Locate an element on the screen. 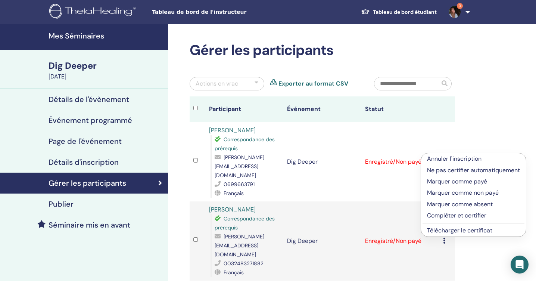 The image size is (536, 281). a: Tableau de bord étudiant is located at coordinates (398, 12).